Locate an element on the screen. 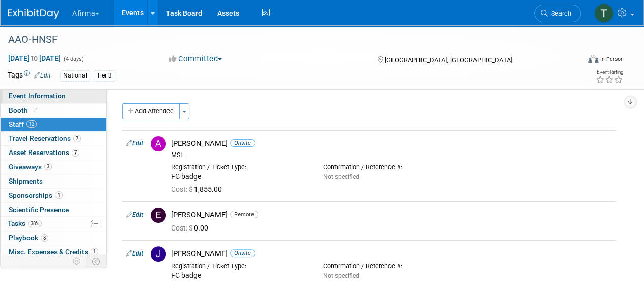  td: Toggle Event Tabs is located at coordinates (96, 261).